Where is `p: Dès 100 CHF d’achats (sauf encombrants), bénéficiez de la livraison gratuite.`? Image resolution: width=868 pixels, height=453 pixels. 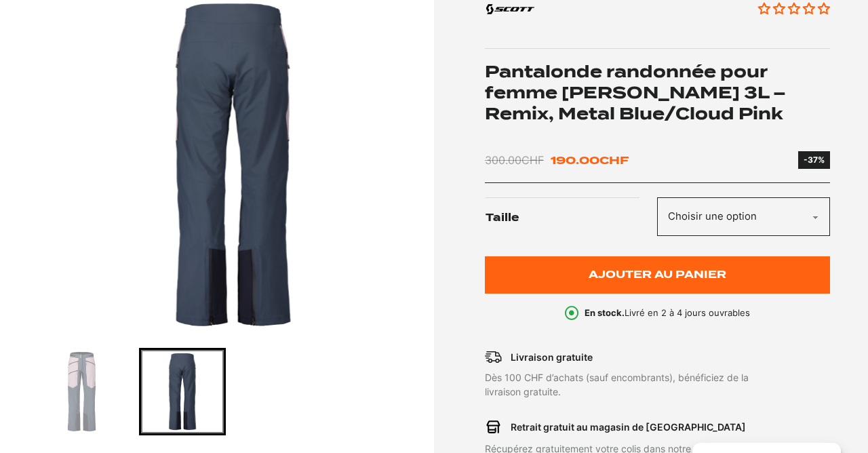
p: Dès 100 CHF d’achats (sauf encombrants), bénéficiez de la livraison gratuite. is located at coordinates (622, 385).